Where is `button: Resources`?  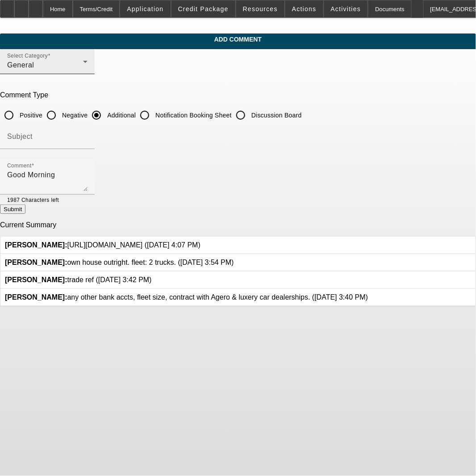
button: Resources is located at coordinates (260, 9).